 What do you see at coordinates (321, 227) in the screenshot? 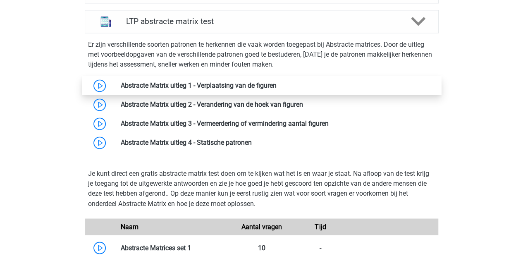
I see `div: Tijd` at bounding box center [321, 227].